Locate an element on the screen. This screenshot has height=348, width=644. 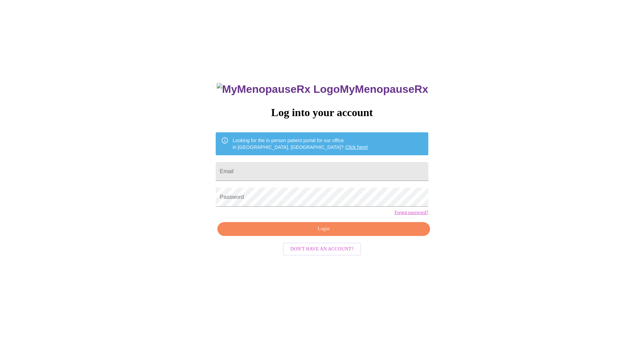
button: Login is located at coordinates (323, 229).